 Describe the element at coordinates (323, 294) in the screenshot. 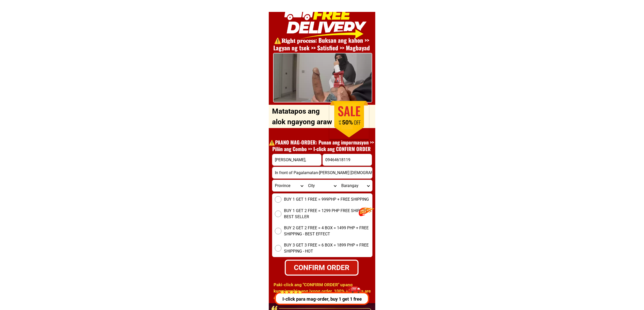

I see `h1: Paki-click ang "CONFIRM ORDER" upang kumpirmahin ang iyong order. 100% of orders are anonymous an...` at that location.